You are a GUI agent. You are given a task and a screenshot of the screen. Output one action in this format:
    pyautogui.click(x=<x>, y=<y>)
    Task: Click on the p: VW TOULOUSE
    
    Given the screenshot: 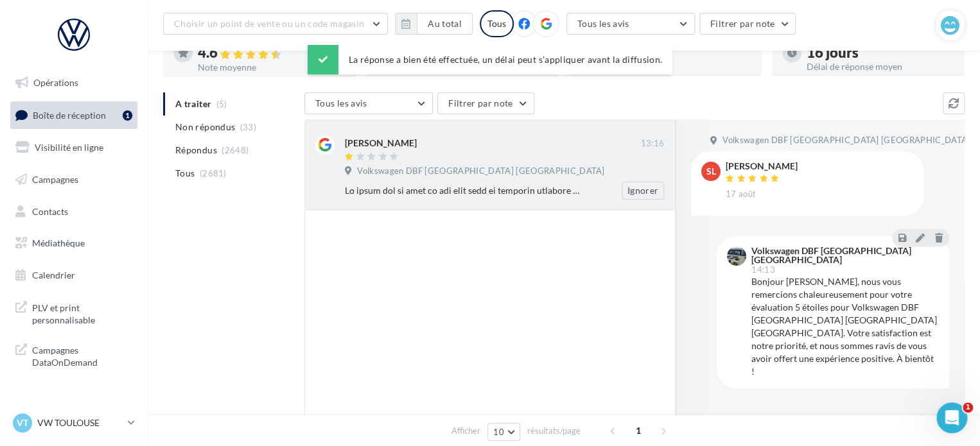 What is the action you would take?
    pyautogui.click(x=80, y=423)
    